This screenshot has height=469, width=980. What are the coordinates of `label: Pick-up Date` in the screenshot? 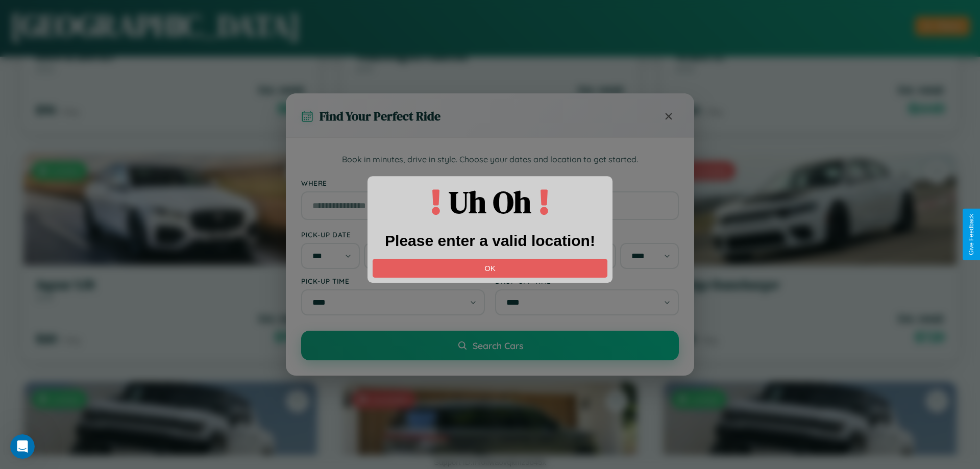 It's located at (393, 234).